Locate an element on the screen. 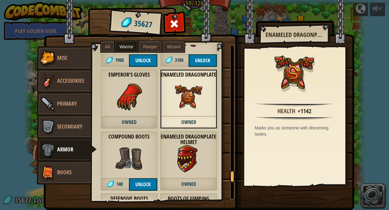 The height and width of the screenshot is (210, 389). strong: Defensive Boots is located at coordinates (129, 199).